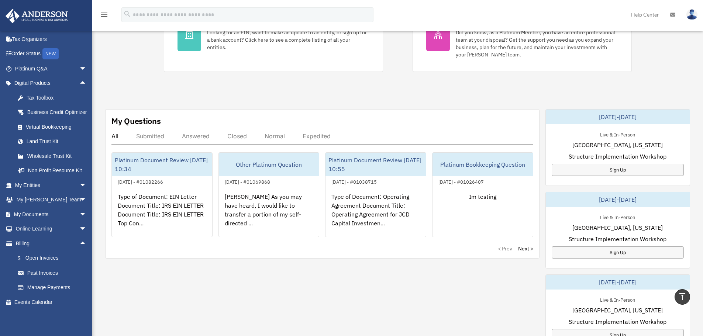  What do you see at coordinates (483, 215) in the screenshot?
I see `div: Im testing` at bounding box center [483, 215].